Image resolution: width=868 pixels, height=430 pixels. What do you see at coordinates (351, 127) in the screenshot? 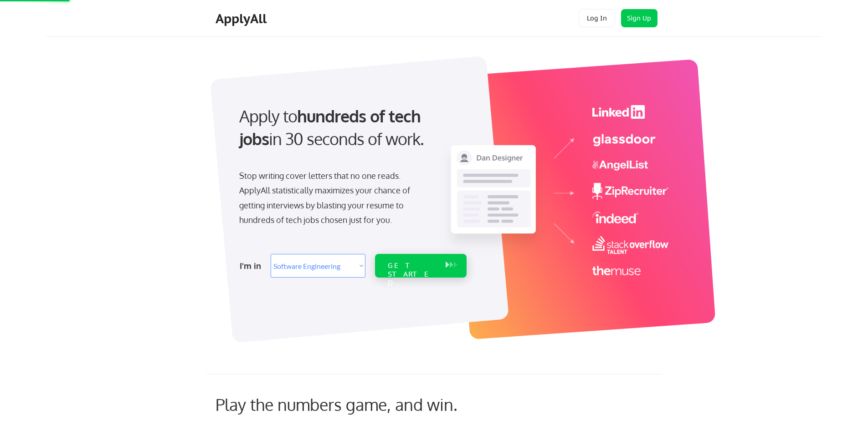
I see `div: Apply to in 30 seconds of work.` at bounding box center [351, 127].